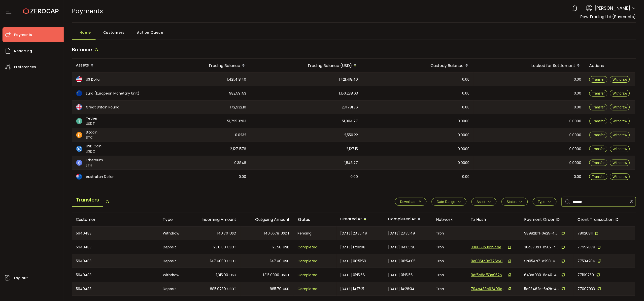  What do you see at coordinates (315, 219) in the screenshot?
I see `div: Status` at bounding box center [315, 219].